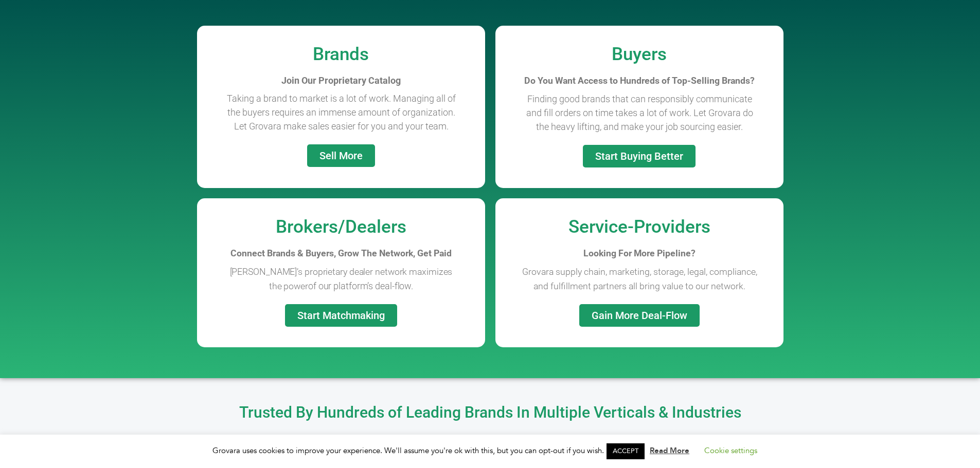 Image resolution: width=980 pixels, height=468 pixels. Describe the element at coordinates (639, 156) in the screenshot. I see `span: Start Buying Better` at that location.